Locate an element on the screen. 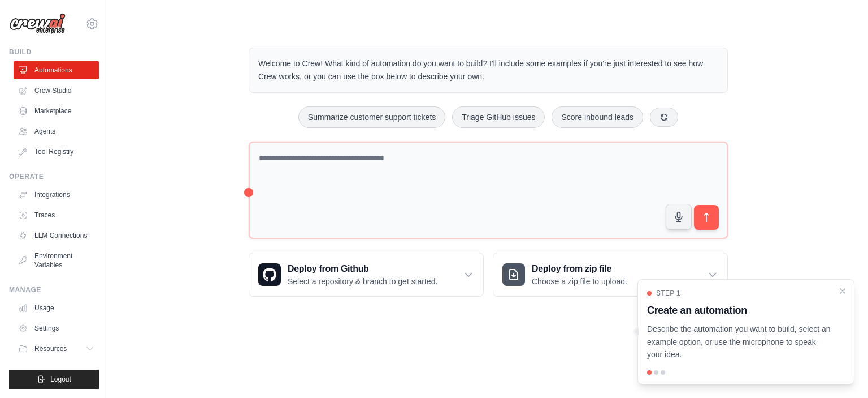 This screenshot has width=868, height=398. div: Operate is located at coordinates (54, 176).